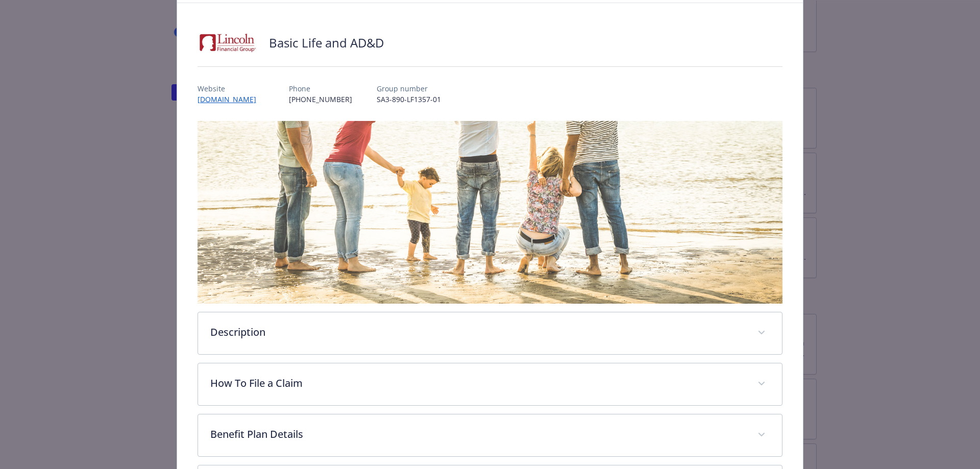 This screenshot has height=469, width=980. I want to click on img: banner, so click(490, 212).